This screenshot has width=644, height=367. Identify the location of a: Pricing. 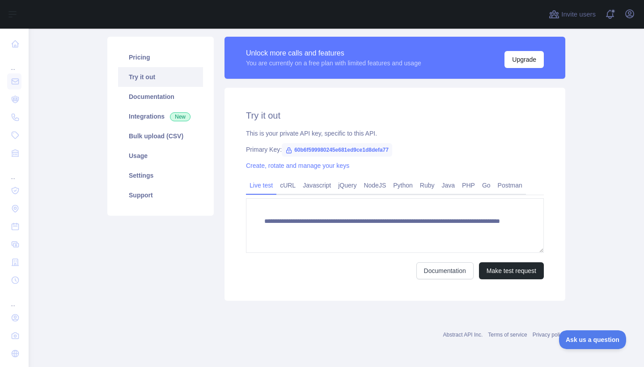
(160, 57).